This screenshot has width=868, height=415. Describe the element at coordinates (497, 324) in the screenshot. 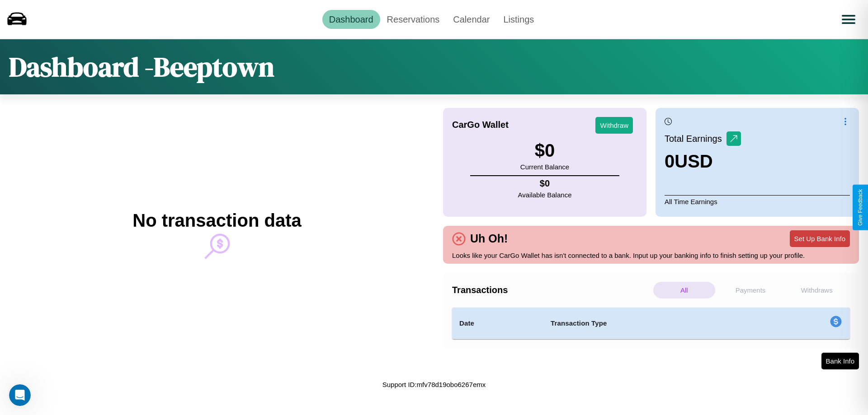

I see `h4: Date` at that location.